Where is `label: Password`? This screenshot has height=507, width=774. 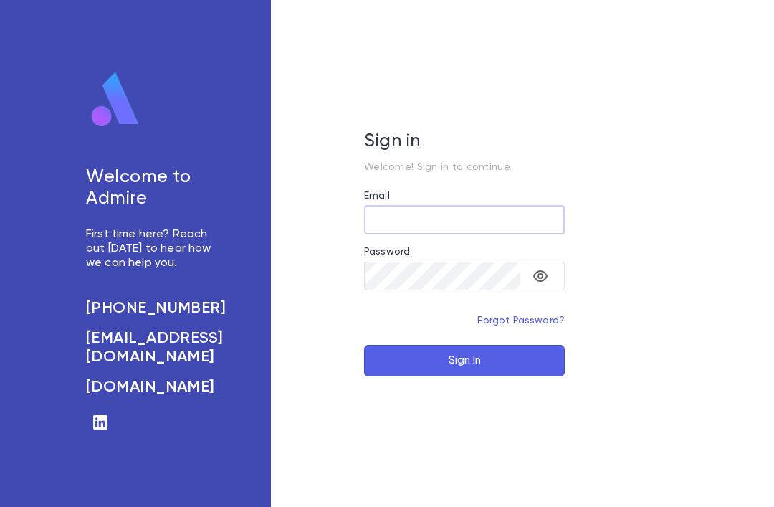 label: Password is located at coordinates (387, 252).